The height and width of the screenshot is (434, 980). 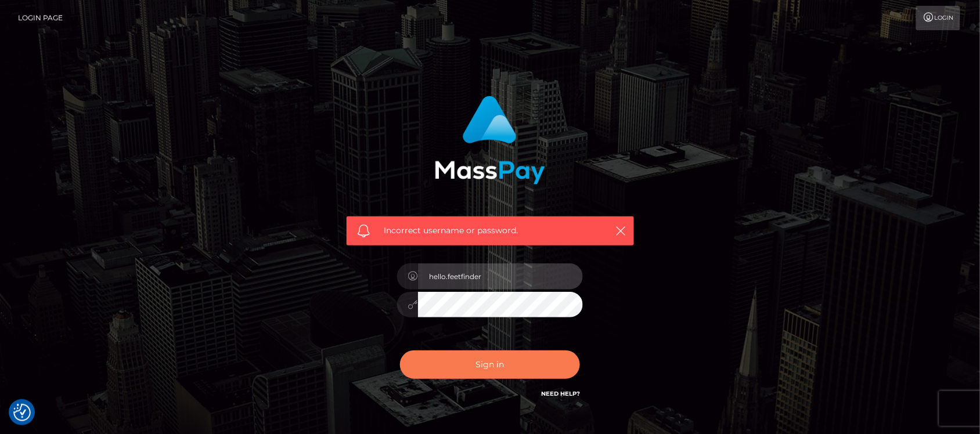 I want to click on a: Need Help?, so click(x=561, y=393).